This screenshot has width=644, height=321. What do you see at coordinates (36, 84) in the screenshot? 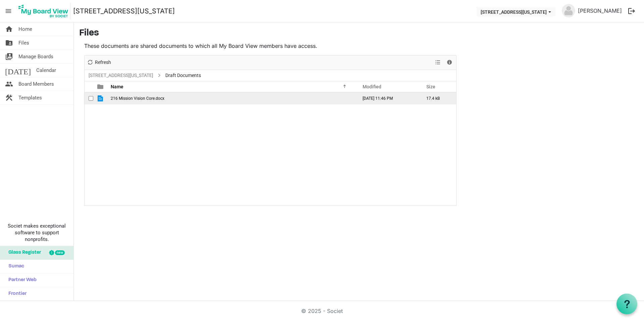
I see `span: Board Members` at bounding box center [36, 84].